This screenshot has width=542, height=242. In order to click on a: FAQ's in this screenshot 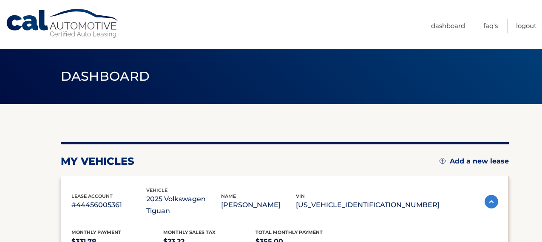, I will do `click(491, 26)`.